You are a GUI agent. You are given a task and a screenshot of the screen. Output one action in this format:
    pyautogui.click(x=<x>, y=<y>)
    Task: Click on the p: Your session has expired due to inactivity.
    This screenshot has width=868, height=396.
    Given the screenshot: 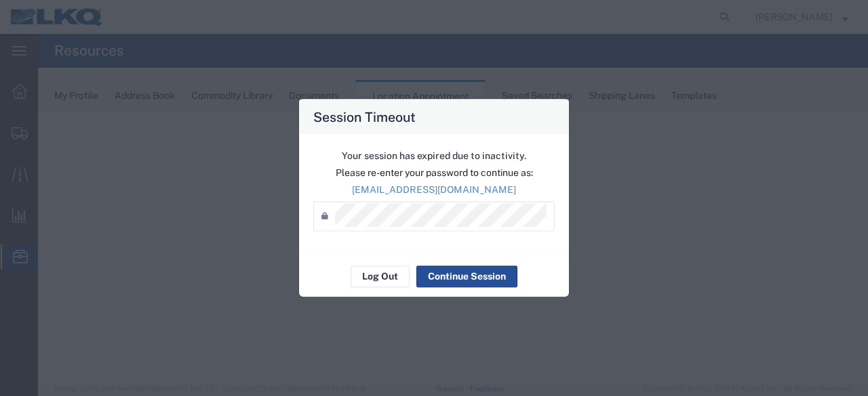 What is the action you would take?
    pyautogui.click(x=434, y=155)
    